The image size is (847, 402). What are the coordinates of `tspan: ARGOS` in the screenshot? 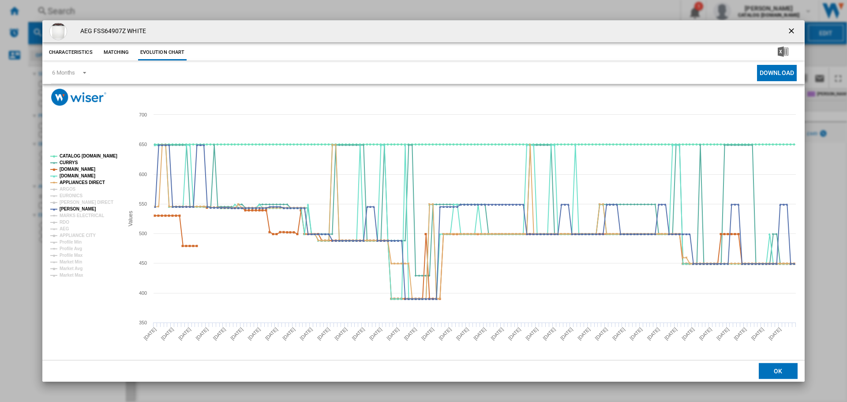 It's located at (68, 189).